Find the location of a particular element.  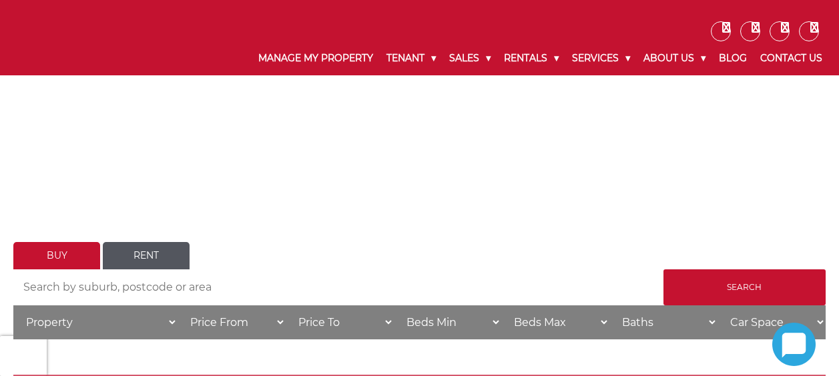

a: Services is located at coordinates (601, 58).